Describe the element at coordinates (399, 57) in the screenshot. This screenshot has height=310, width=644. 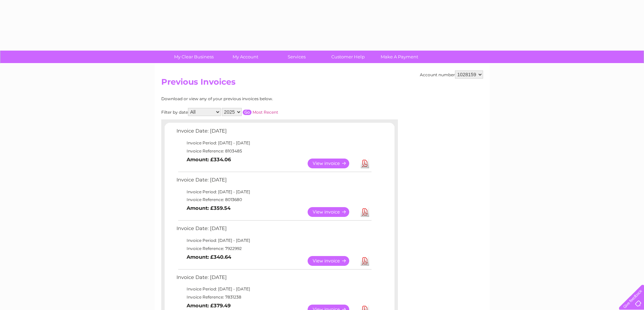
I see `a: Make A Payment` at that location.